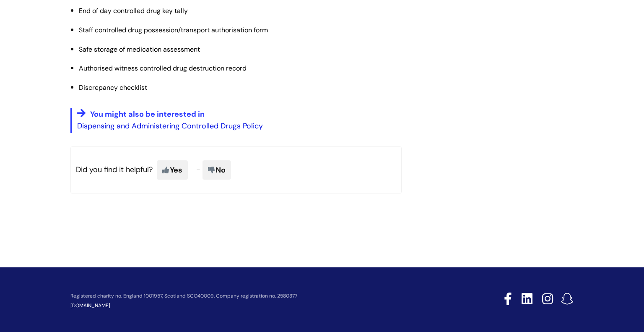 The width and height of the screenshot is (644, 332). Describe the element at coordinates (258, 296) in the screenshot. I see `p: Registered charity no. England 1001957, Scotland SCO40009. Company registration no. 2580377` at that location.